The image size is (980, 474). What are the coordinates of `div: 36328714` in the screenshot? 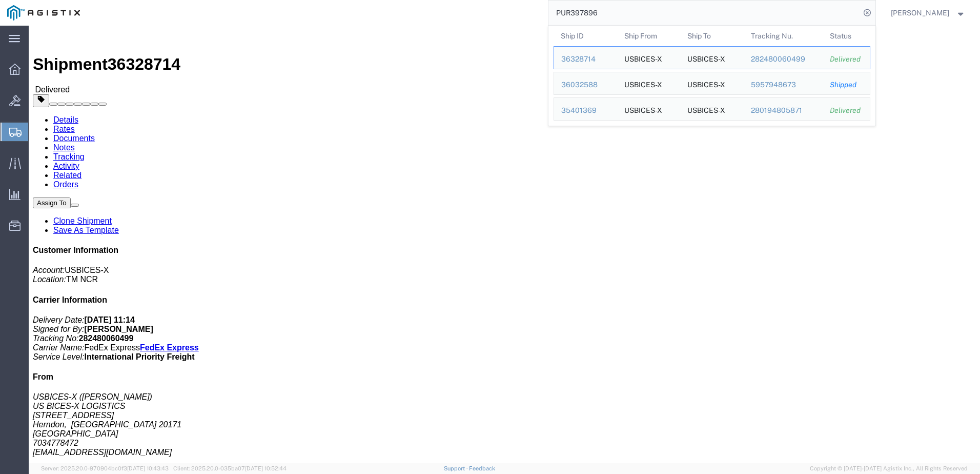 It's located at (585, 59).